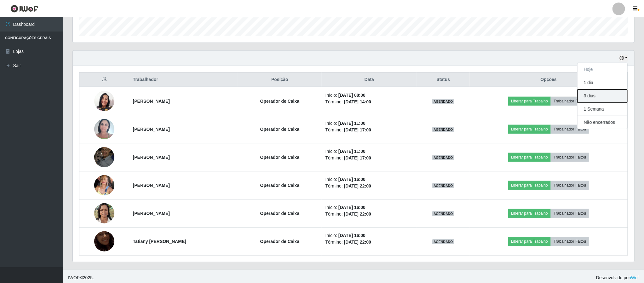 Image resolution: width=644 pixels, height=283 pixels. What do you see at coordinates (549, 80) in the screenshot?
I see `th: Opções` at bounding box center [549, 80].